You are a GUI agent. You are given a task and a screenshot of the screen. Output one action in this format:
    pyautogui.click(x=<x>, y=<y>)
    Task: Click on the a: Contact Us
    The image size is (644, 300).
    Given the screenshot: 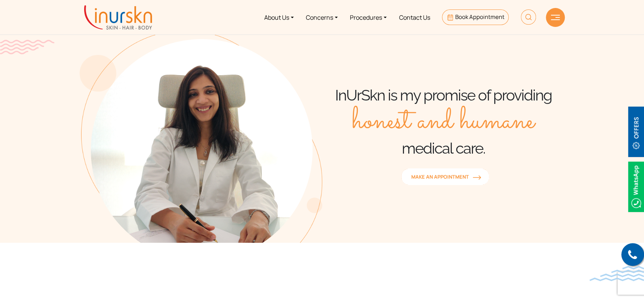 What is the action you would take?
    pyautogui.click(x=414, y=17)
    